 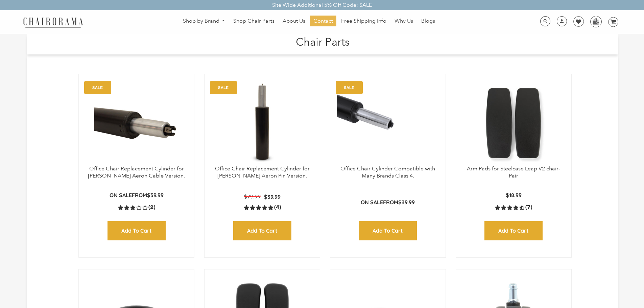 What do you see at coordinates (513, 207) in the screenshot?
I see `a: 4.4 rating (7 votes)` at bounding box center [513, 207].